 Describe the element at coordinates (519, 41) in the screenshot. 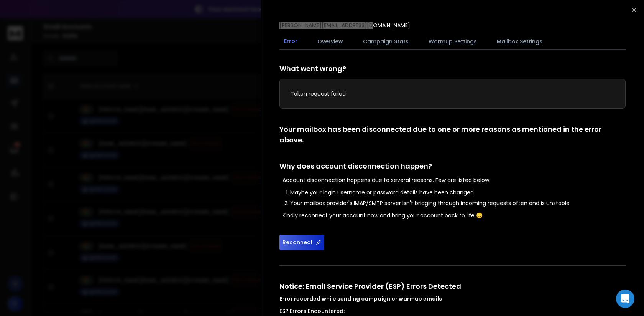

I see `button: Mailbox Settings` at that location.